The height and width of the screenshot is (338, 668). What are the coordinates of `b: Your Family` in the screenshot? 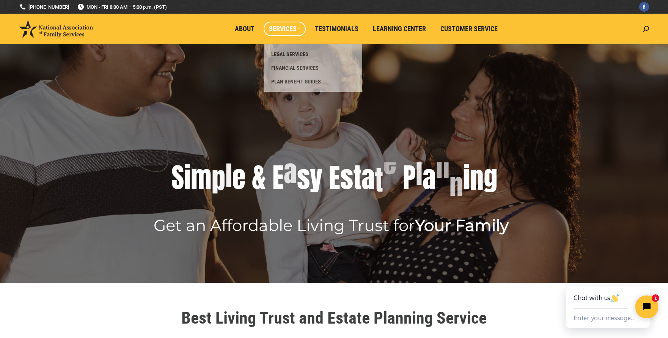 It's located at (461, 225).